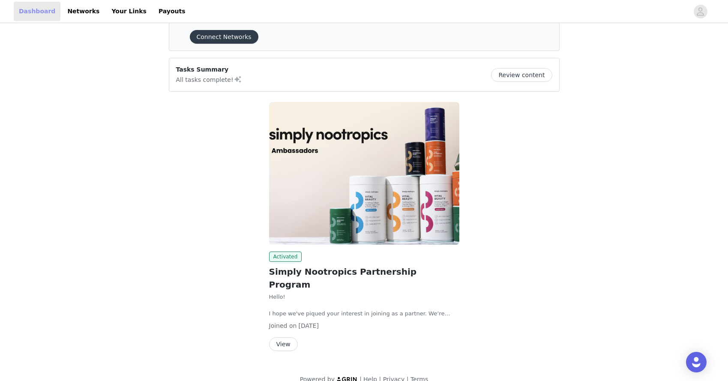 The width and height of the screenshot is (728, 381). Describe the element at coordinates (209, 69) in the screenshot. I see `p: Tasks Summary` at that location.